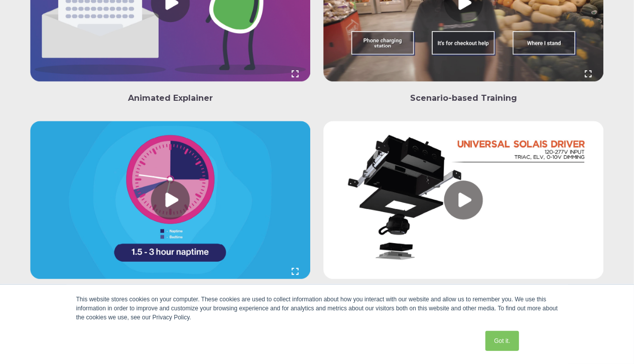 This screenshot has height=364, width=634. What do you see at coordinates (170, 290) in the screenshot?
I see `p: Interactive Training` at bounding box center [170, 290].